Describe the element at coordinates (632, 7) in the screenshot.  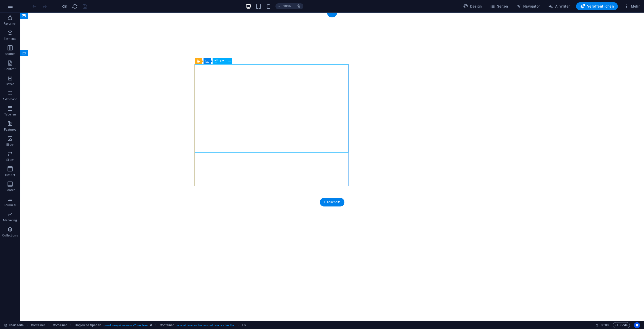
I see `span: Mehr` at that location.